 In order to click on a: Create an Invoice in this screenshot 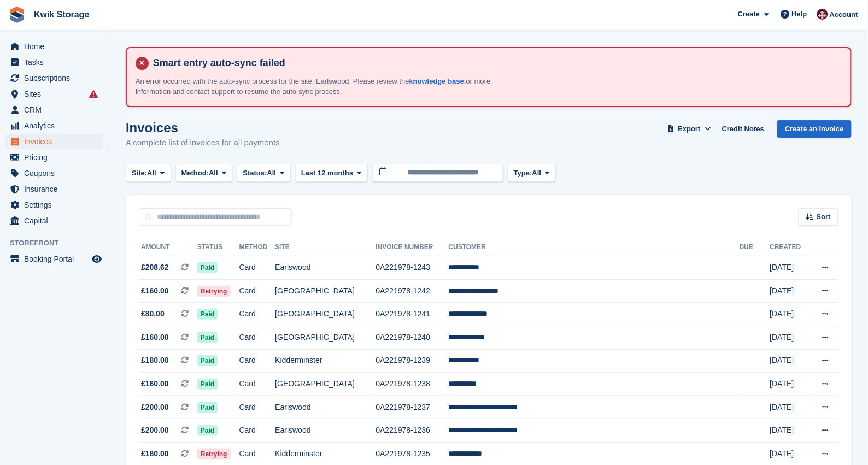, I will do `click(815, 129)`.